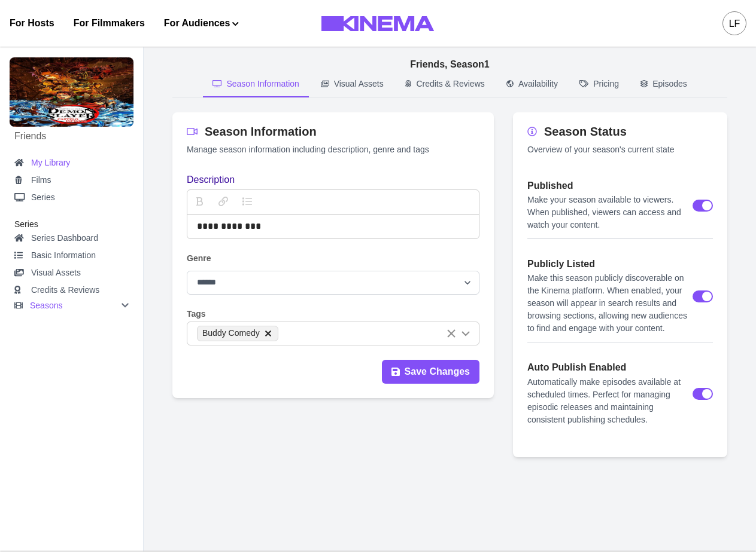 Image resolution: width=756 pixels, height=560 pixels. Describe the element at coordinates (231, 333) in the screenshot. I see `div: Buddy Comedy` at that location.